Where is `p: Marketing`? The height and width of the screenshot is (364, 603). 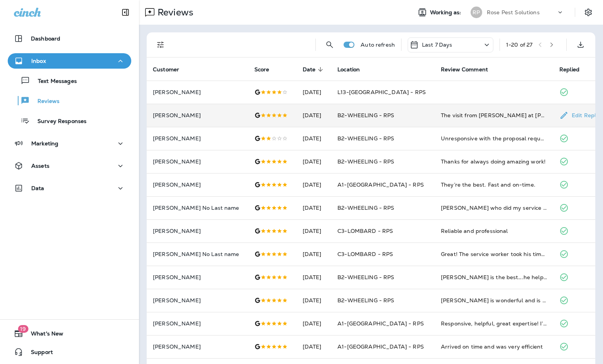
p: Marketing is located at coordinates (45, 144).